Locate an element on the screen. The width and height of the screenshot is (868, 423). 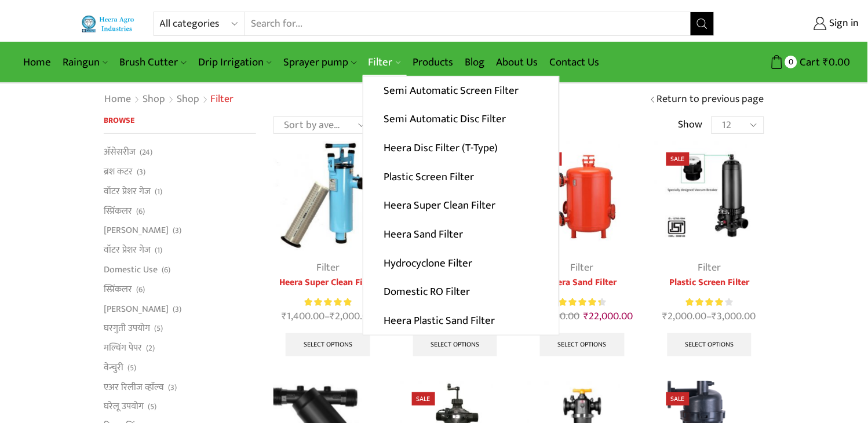
img: Plastic Screen Filter is located at coordinates (709, 196).